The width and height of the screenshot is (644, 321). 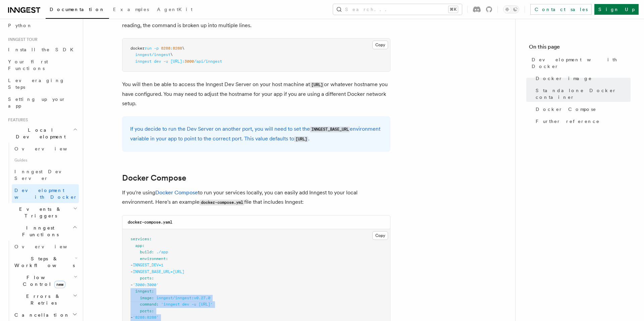 What do you see at coordinates (39, 133) in the screenshot?
I see `span: Local Development` at bounding box center [39, 133].